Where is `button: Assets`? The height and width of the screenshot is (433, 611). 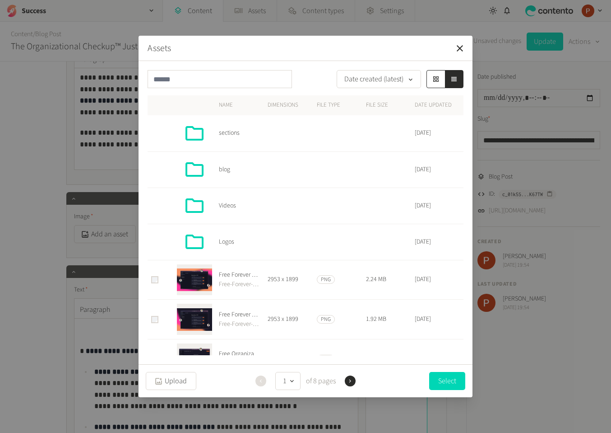
button: Assets is located at coordinates (159, 48).